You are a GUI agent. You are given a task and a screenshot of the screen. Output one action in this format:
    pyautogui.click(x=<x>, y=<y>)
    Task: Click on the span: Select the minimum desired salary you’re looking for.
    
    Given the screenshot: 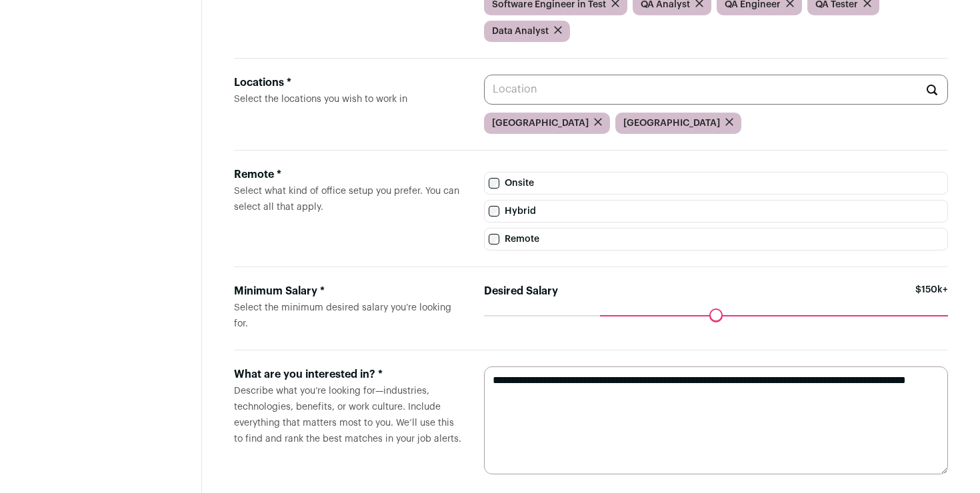 What is the action you would take?
    pyautogui.click(x=342, y=316)
    